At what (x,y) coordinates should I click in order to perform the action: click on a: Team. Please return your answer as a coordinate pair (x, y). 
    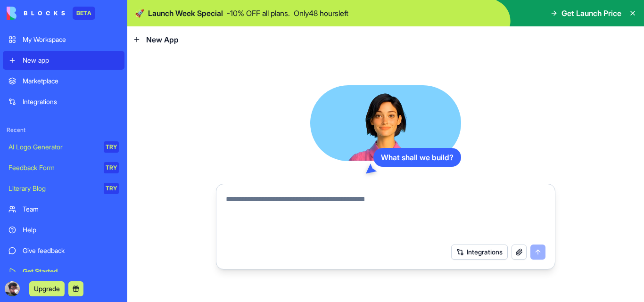
    Looking at the image, I should click on (64, 209).